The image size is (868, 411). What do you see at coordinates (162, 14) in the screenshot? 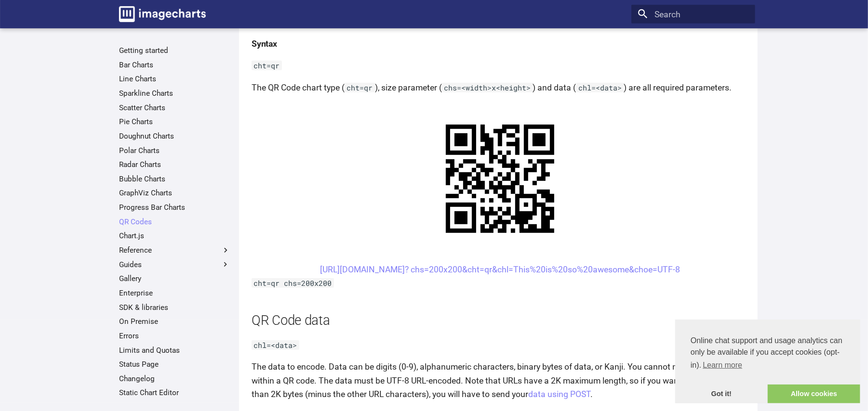
I see `a: Image-Charts documentation` at bounding box center [162, 14].